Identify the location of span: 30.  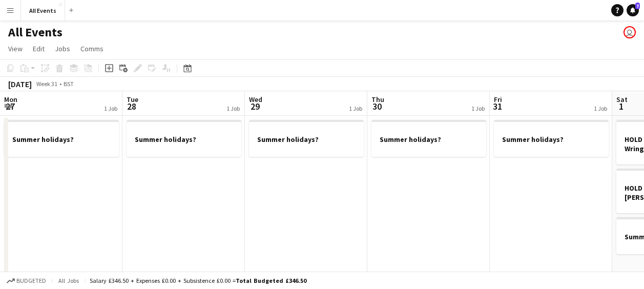
(377, 106).